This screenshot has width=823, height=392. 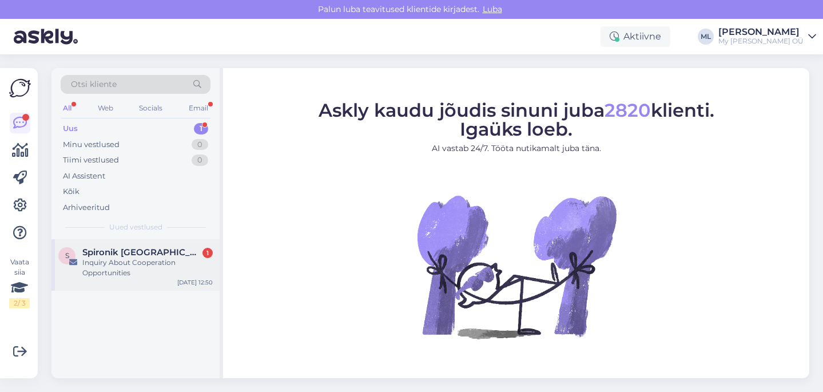 What do you see at coordinates (67, 255) in the screenshot?
I see `span: S` at bounding box center [67, 255].